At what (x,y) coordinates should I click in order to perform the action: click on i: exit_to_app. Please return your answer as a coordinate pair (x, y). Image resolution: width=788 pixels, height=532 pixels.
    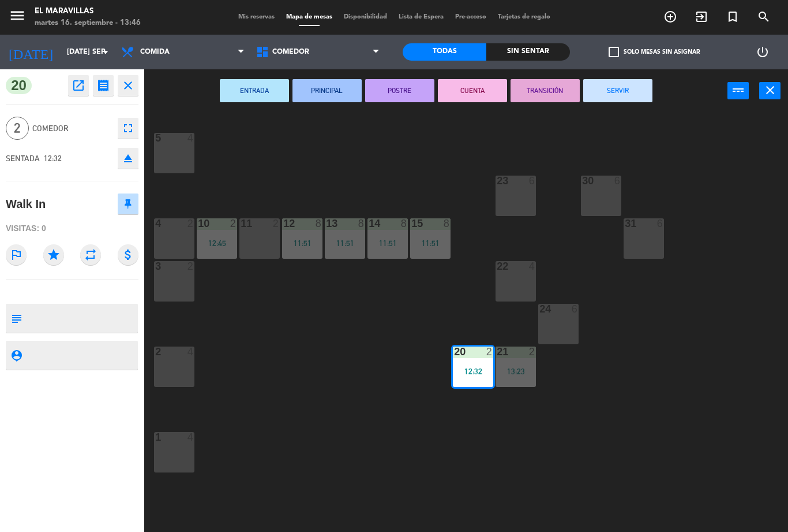
    Looking at the image, I should click on (702, 17).